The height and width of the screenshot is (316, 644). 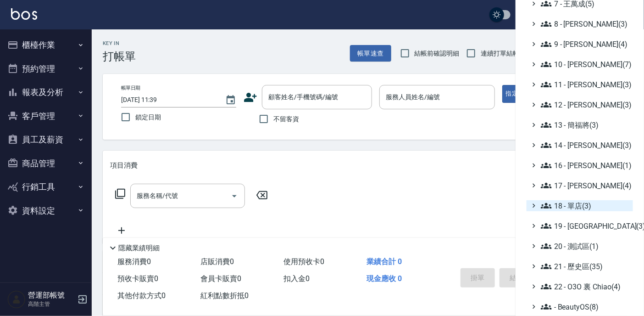 What do you see at coordinates (585, 206) in the screenshot?
I see `span: 18 - 單店(3)` at bounding box center [585, 206].